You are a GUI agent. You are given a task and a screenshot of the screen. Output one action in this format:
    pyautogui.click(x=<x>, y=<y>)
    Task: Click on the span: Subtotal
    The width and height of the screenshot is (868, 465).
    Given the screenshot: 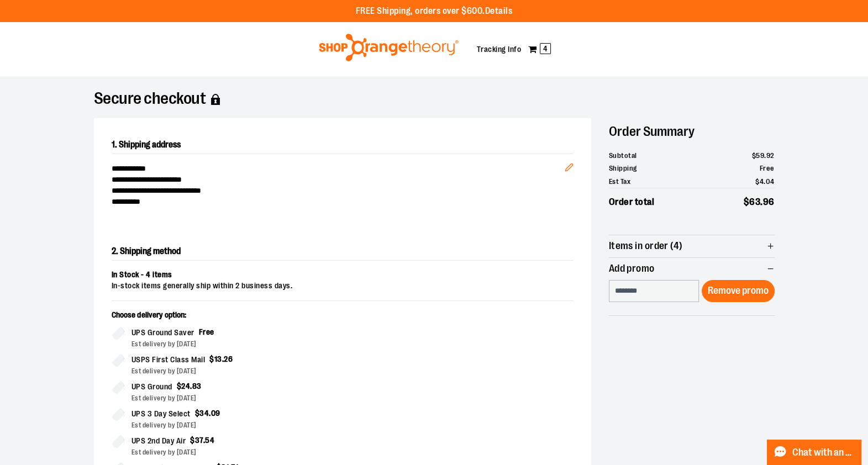 What is the action you would take?
    pyautogui.click(x=623, y=156)
    